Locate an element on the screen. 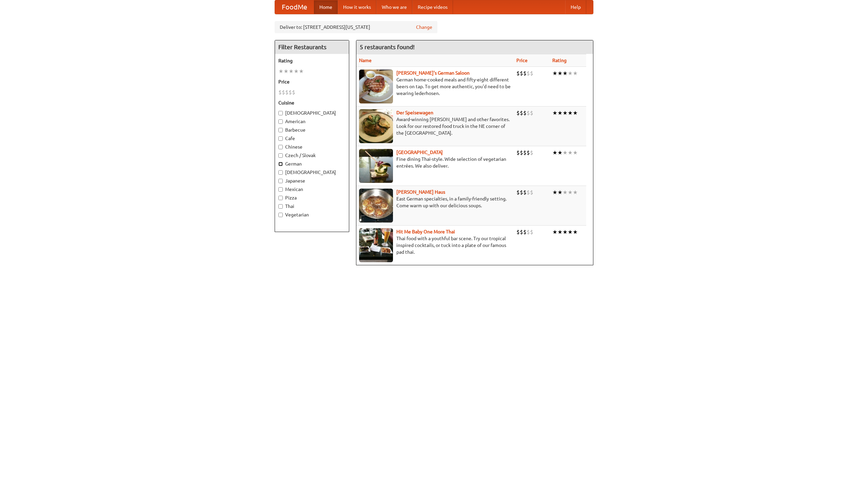  input: Cafe is located at coordinates (281, 138).